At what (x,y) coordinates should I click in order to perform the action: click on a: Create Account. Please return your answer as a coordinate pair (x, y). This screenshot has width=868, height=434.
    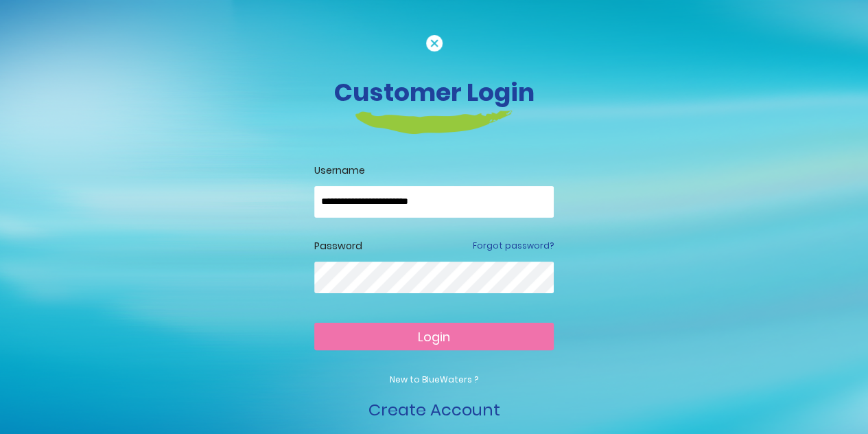
    Looking at the image, I should click on (434, 409).